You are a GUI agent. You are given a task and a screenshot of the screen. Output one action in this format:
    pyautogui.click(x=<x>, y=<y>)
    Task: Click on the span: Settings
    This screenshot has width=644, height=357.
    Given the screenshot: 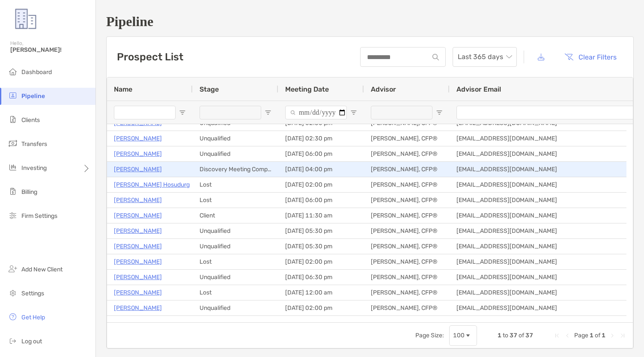 What is the action you would take?
    pyautogui.click(x=33, y=293)
    